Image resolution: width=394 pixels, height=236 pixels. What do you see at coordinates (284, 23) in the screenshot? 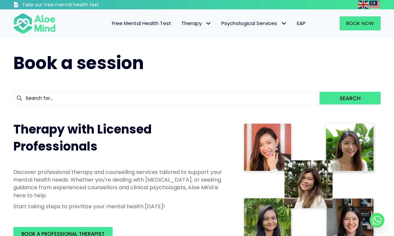
I see `span: Psychological Services: submenu` at bounding box center [284, 23].